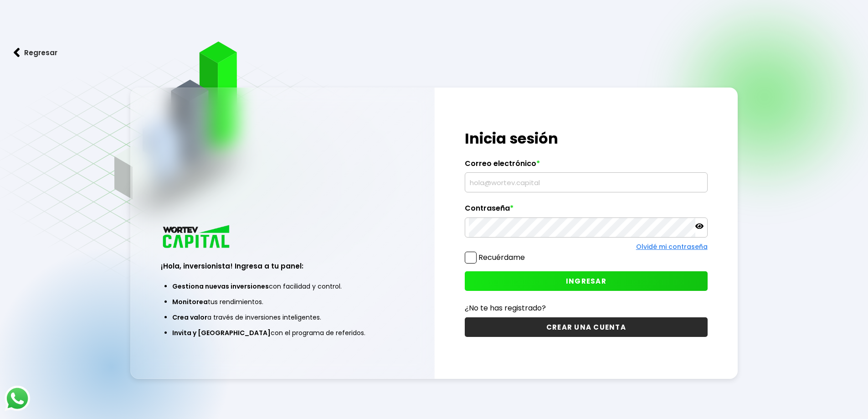  I want to click on span: Monitorea, so click(190, 302).